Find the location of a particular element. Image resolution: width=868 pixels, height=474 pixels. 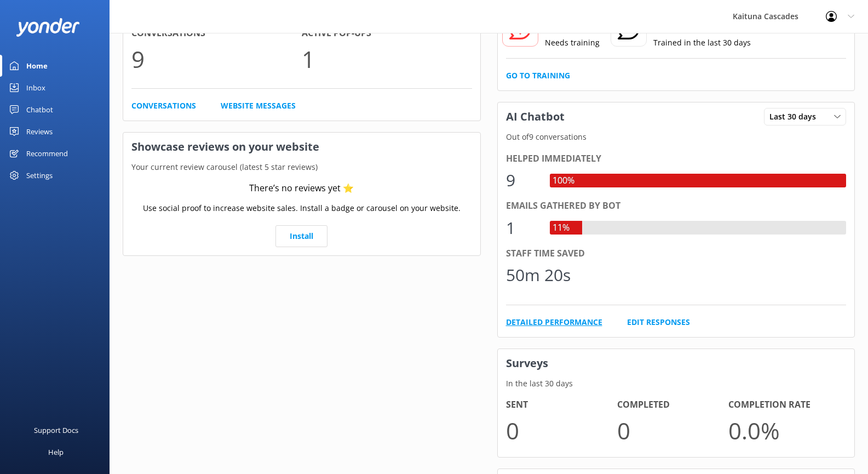

p: In the last 30 days is located at coordinates (676, 384).